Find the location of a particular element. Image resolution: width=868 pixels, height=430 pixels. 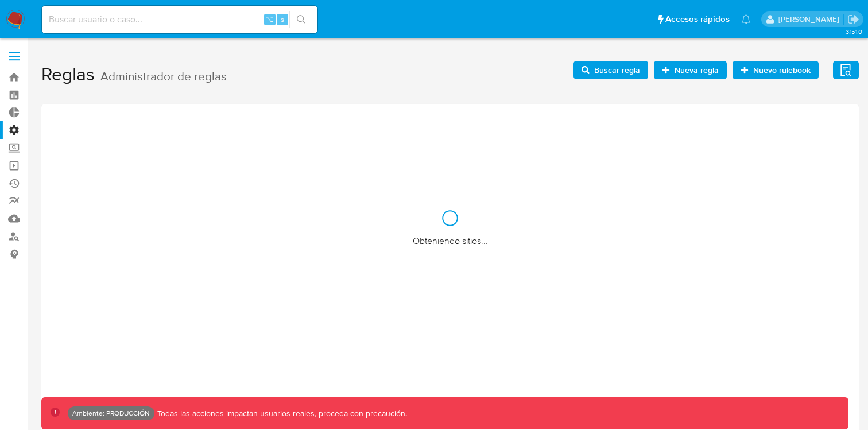

button: search-icon is located at coordinates (301, 20).